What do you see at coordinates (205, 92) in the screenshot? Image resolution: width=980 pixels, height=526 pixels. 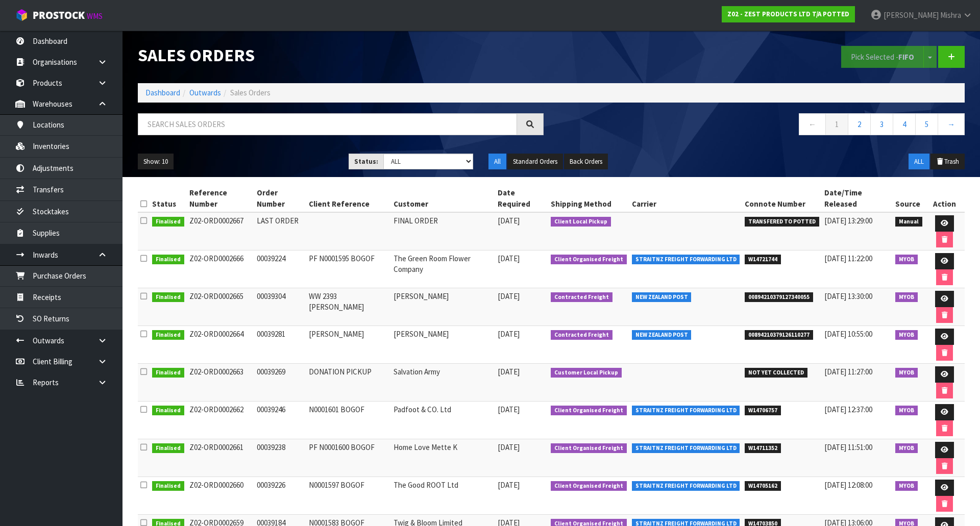 I see `a: Outwards` at bounding box center [205, 92].